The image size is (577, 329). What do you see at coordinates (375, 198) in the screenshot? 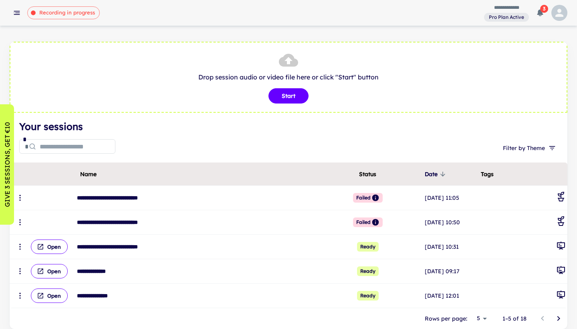
I see `div: downloadAndStoreRecording() mp4Url is required. botId: 8e0a520d-11ec-4372-910c-deb4f082d9f3` at bounding box center [375, 198].